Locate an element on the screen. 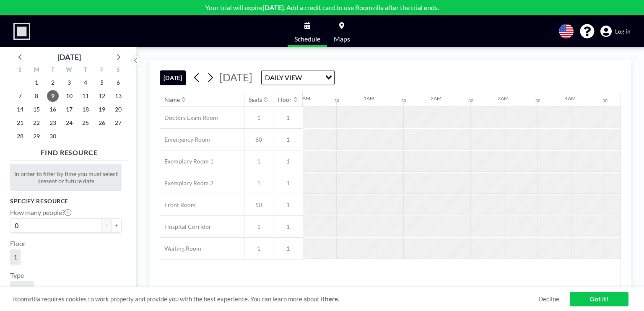  span: Tuesday, September 30, 2025 is located at coordinates (53, 136).